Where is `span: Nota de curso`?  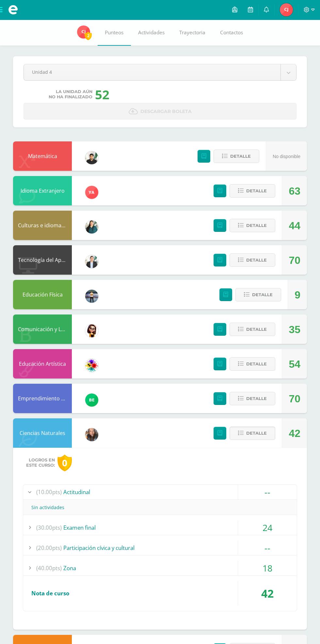
span: Nota de curso is located at coordinates (50, 593).